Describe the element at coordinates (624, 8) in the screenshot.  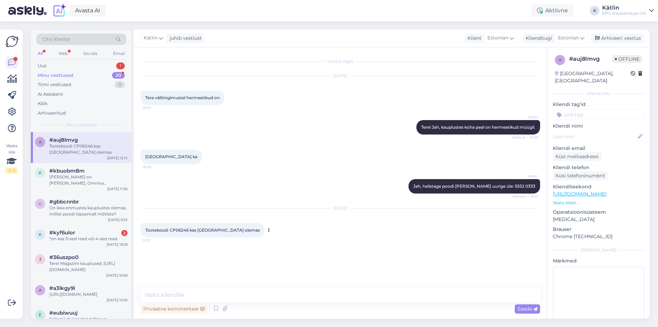
I see `div: Kätlin` at that location.